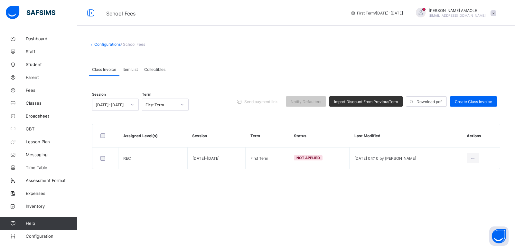  What do you see at coordinates (51, 154) in the screenshot?
I see `span: Messaging` at bounding box center [51, 154].